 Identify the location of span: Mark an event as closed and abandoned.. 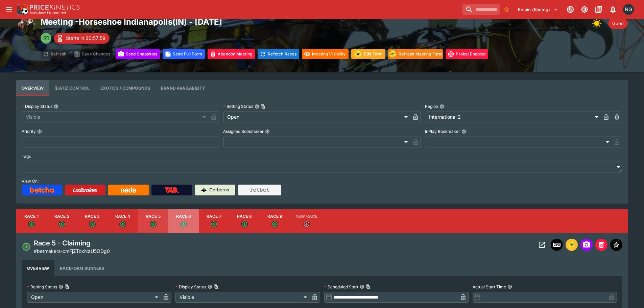
(601, 245).